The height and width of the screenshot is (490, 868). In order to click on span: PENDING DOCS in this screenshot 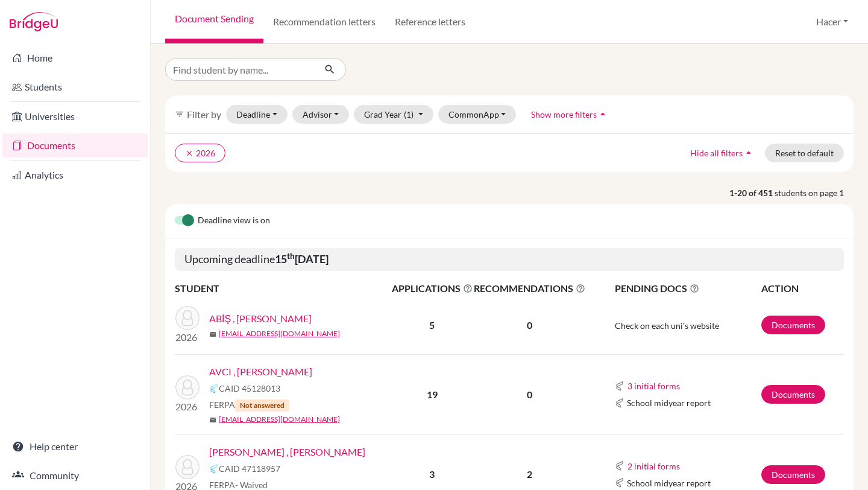, I will do `click(687, 288)`.